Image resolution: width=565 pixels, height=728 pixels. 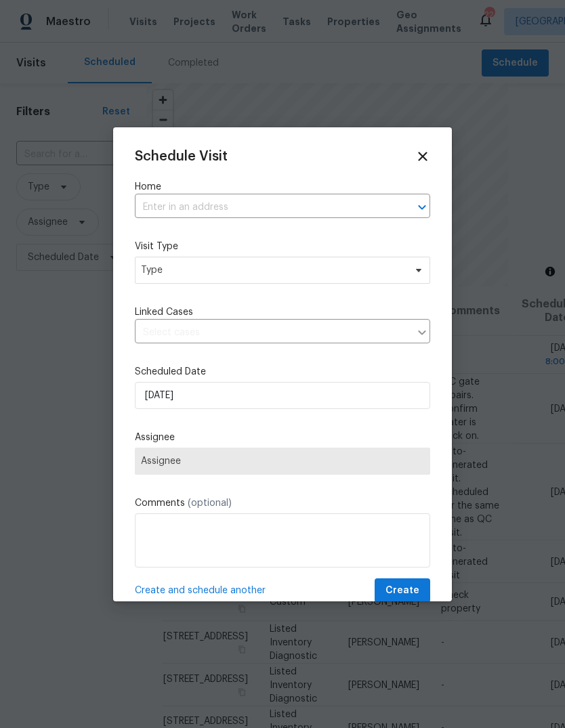 I want to click on span: Assignee, so click(x=282, y=461).